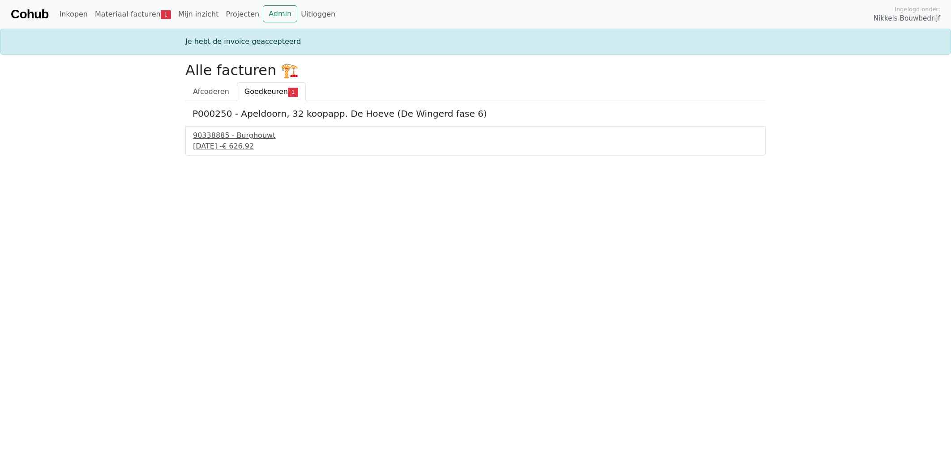 Image resolution: width=951 pixels, height=459 pixels. Describe the element at coordinates (475, 42) in the screenshot. I see `div: Je hebt de invoice geaccepteerd` at that location.